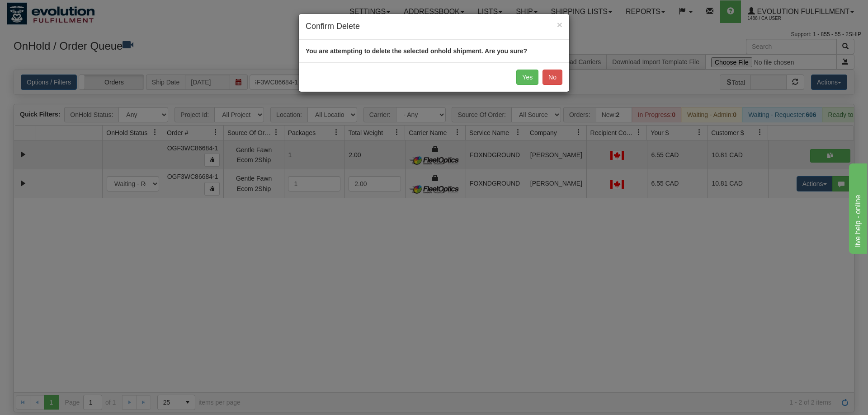  What do you see at coordinates (434, 27) in the screenshot?
I see `h4: Confirm Delete` at bounding box center [434, 27].